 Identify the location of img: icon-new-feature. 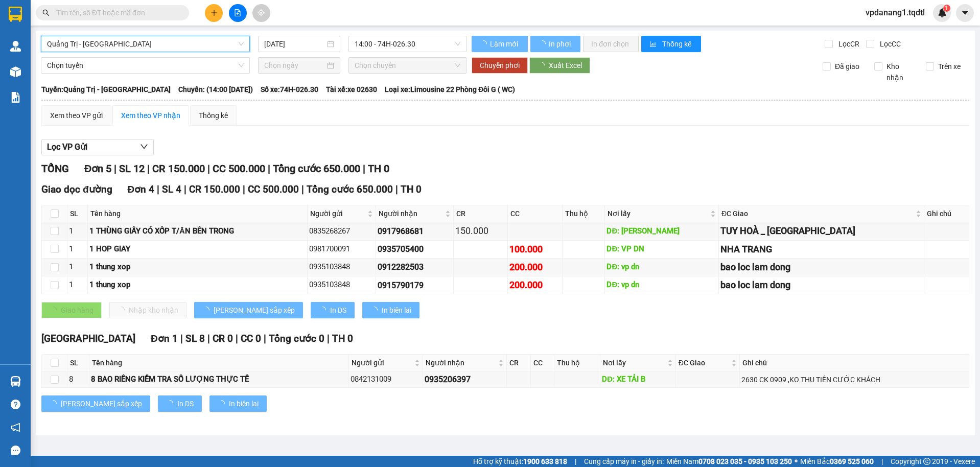
(943, 13).